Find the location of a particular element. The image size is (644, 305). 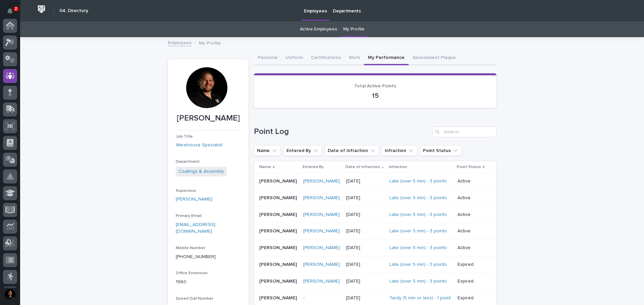

span: Supervisor is located at coordinates (186, 191).